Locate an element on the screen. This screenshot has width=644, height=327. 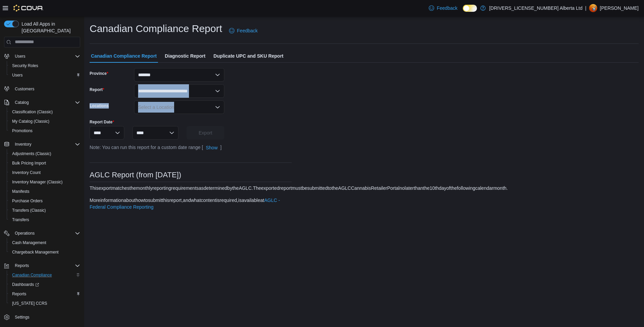
a: Adjustments (Classic) is located at coordinates (32, 154).